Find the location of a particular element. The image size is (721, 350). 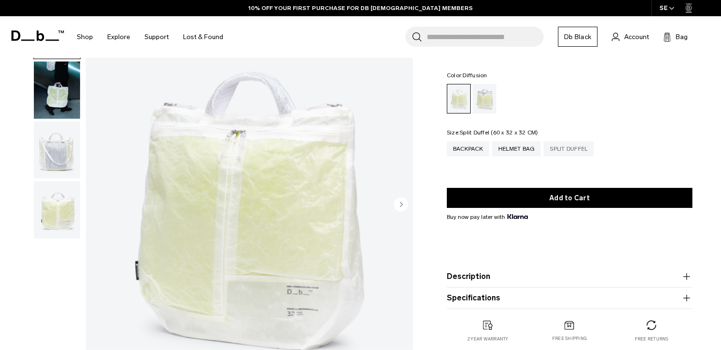

legend: Color: is located at coordinates (467, 75).